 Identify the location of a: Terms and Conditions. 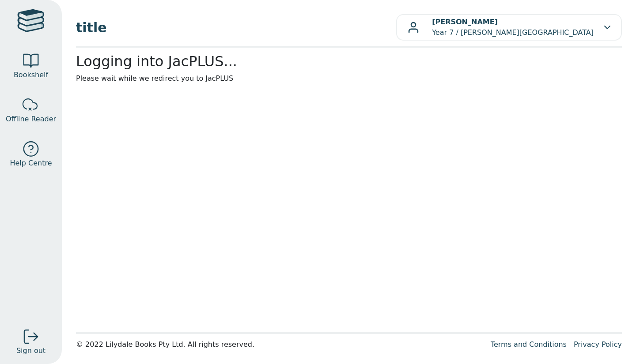
(529, 344).